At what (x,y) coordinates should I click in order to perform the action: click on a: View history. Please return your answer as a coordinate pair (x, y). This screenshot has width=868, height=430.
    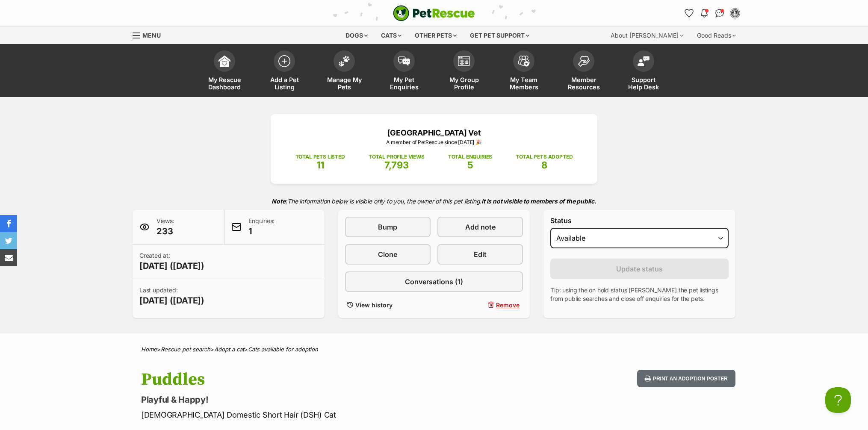
    Looking at the image, I should click on (387, 305).